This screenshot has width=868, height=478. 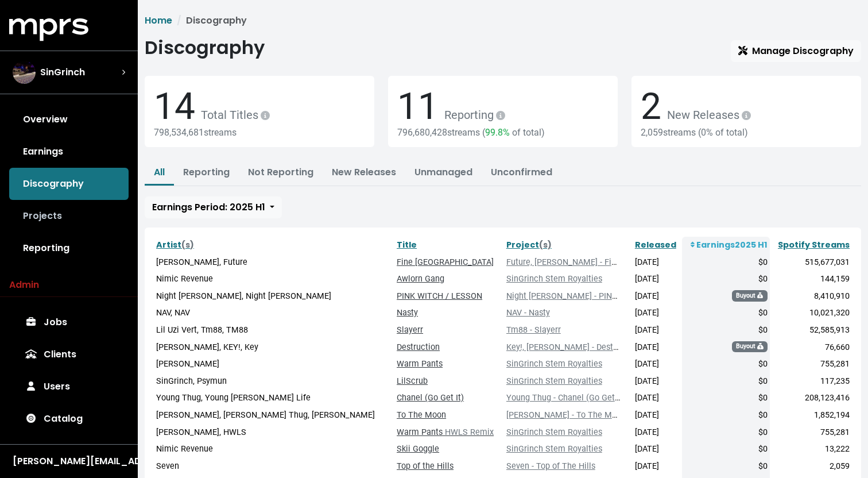 I want to click on td: 8,410,910, so click(x=811, y=296).